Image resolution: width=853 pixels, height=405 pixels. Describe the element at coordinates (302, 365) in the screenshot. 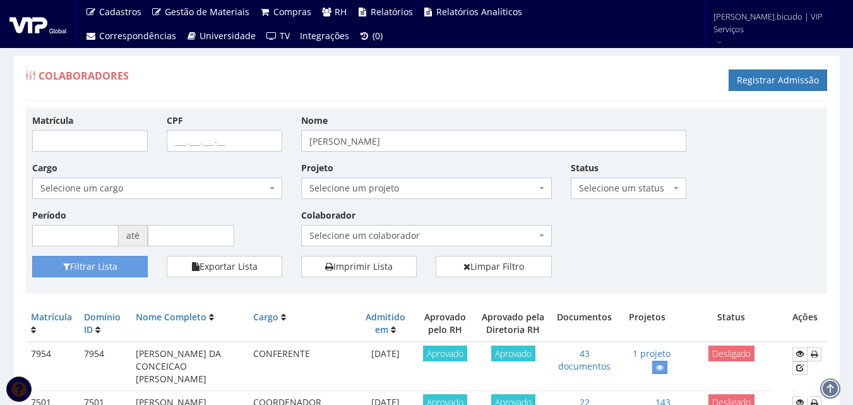

I see `td: CONFERENTE` at that location.